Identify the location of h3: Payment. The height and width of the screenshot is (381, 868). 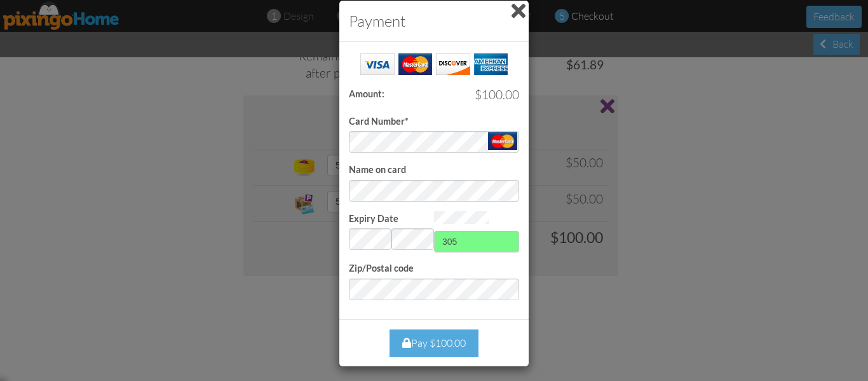
(434, 21).